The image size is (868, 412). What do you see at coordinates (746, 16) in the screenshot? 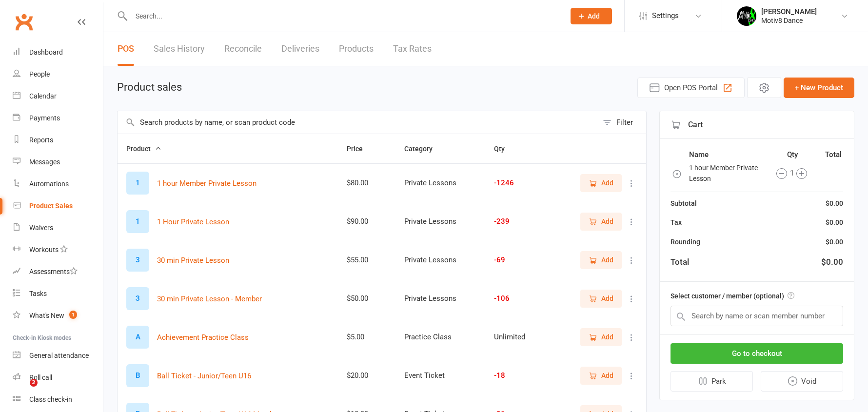
I see `img: thumb_image1679272194.png` at bounding box center [746, 16].